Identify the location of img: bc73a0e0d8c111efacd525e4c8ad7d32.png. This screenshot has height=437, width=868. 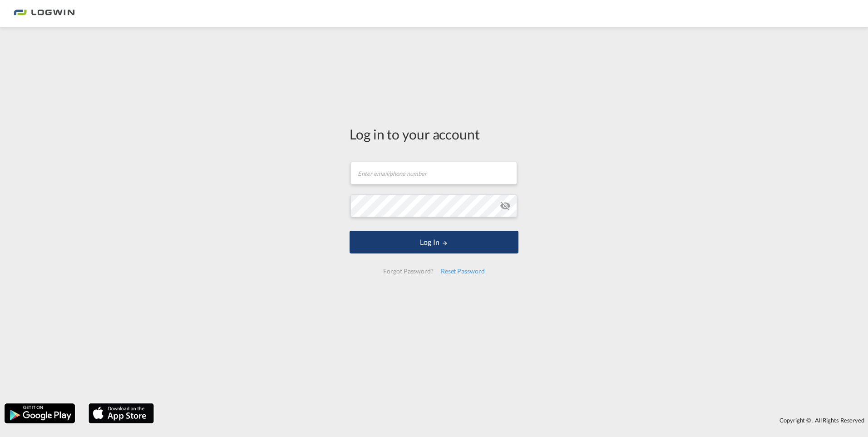
(44, 13).